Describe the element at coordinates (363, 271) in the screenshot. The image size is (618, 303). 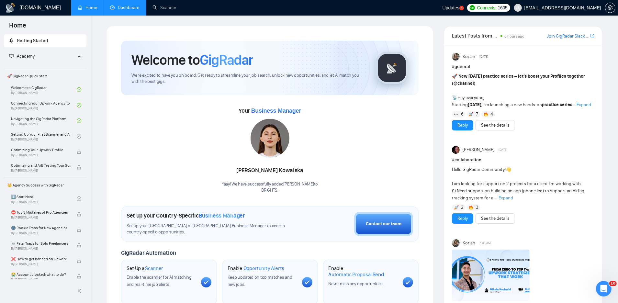
I see `h1: Enable` at that location.